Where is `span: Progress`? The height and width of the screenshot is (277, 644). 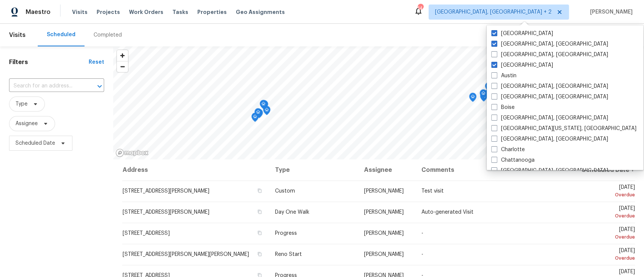 span: Progress is located at coordinates (286, 233).